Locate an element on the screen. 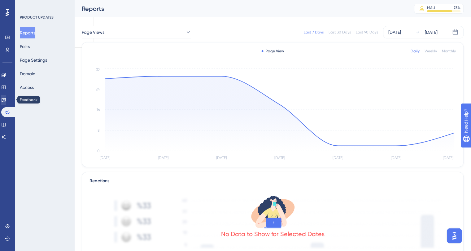 Image resolution: width=471 pixels, height=251 pixels. button: Posts is located at coordinates (25, 46).